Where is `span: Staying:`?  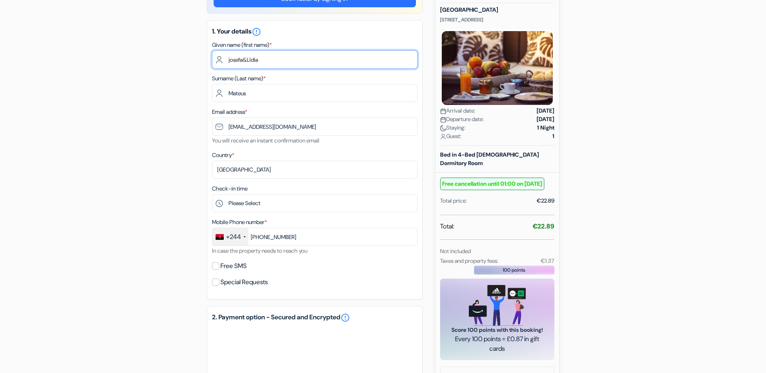
span: Staying: is located at coordinates (453, 128).